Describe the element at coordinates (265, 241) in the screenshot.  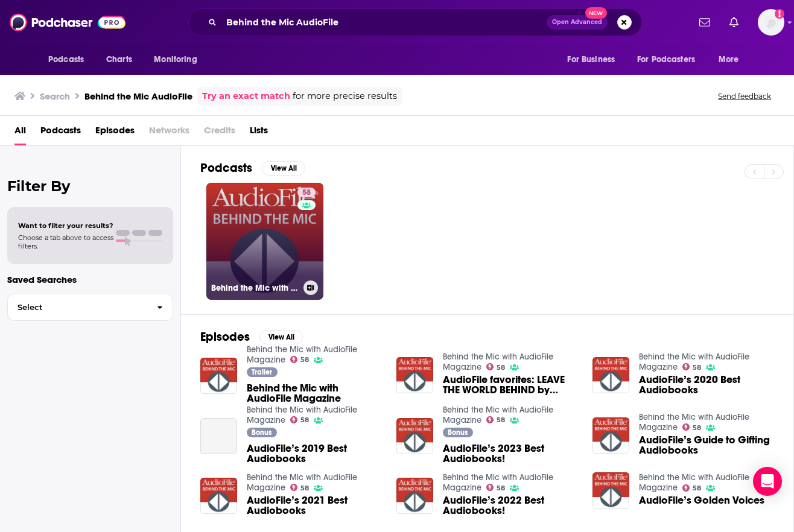
I see `a: 58Behind the Mic with AudioFile Magazine` at that location.